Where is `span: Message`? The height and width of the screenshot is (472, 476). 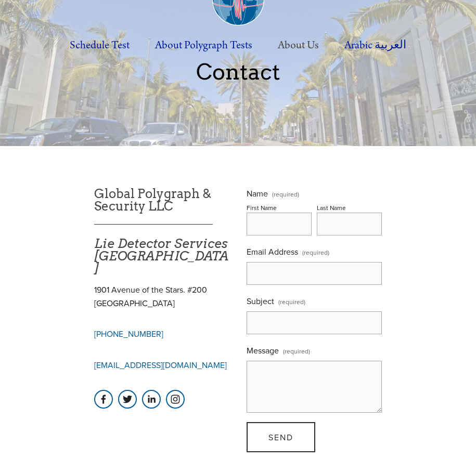
span: Message is located at coordinates (263, 351).